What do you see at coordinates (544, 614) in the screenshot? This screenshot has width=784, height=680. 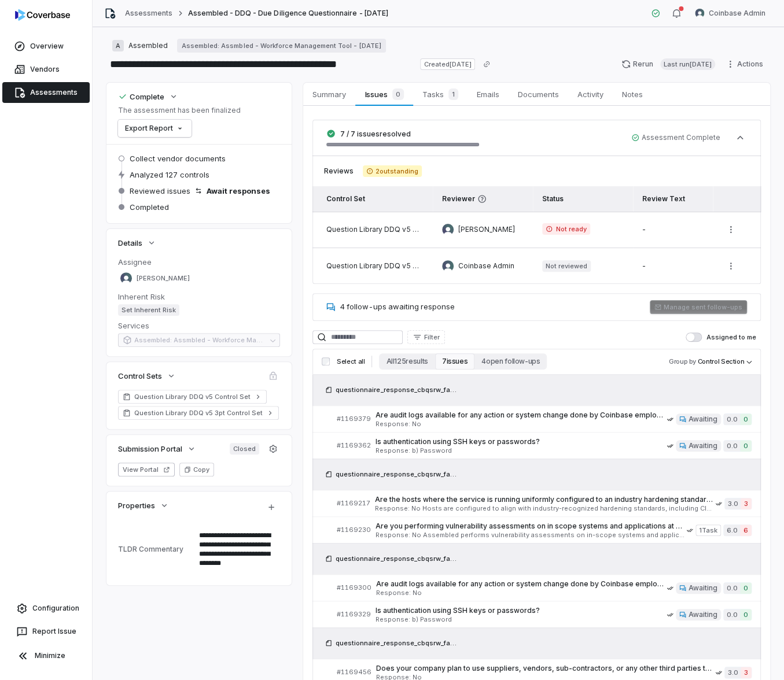 I see `a: #1169329Is authentication using SSH keys or passwords?Response: b) PasswordAwaiting0.00` at bounding box center [544, 614].